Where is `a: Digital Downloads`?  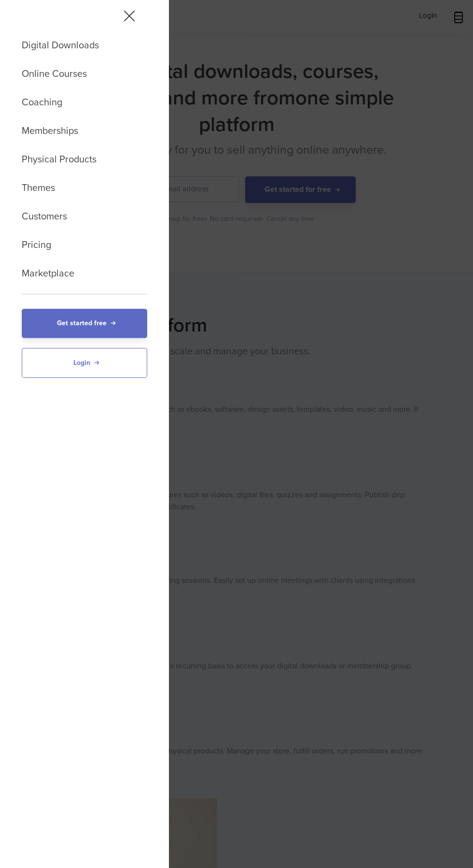
a: Digital Downloads is located at coordinates (84, 45).